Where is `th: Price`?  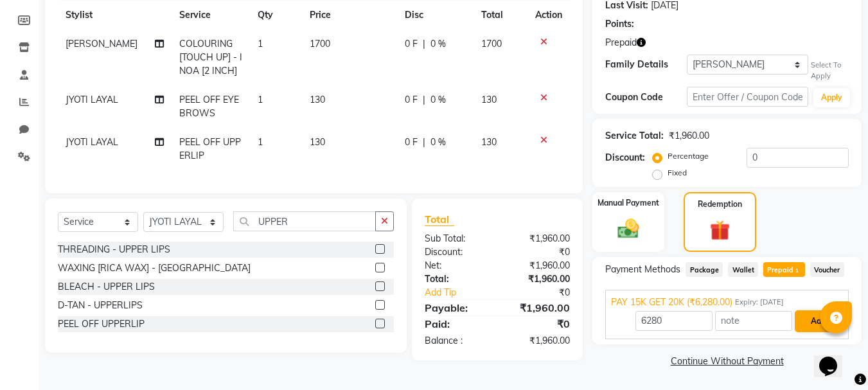 th: Price is located at coordinates (349, 15).